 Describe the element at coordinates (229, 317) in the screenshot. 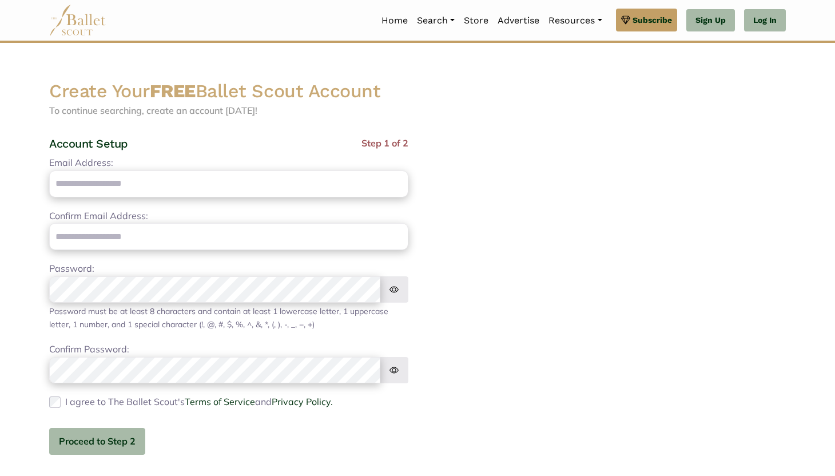

I see `div: Password must be at least 8 characters and contain at least 1 lowercase letter, 1 uppercase lette...` at that location.